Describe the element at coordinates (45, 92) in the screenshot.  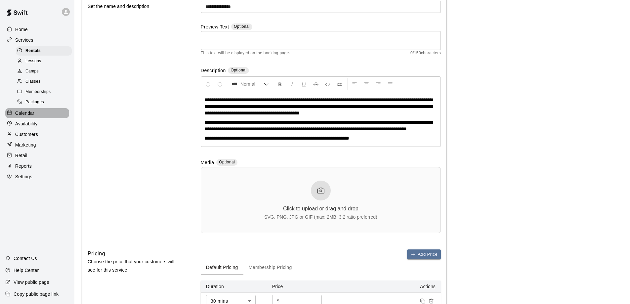
I see `a: Memberships` at that location.